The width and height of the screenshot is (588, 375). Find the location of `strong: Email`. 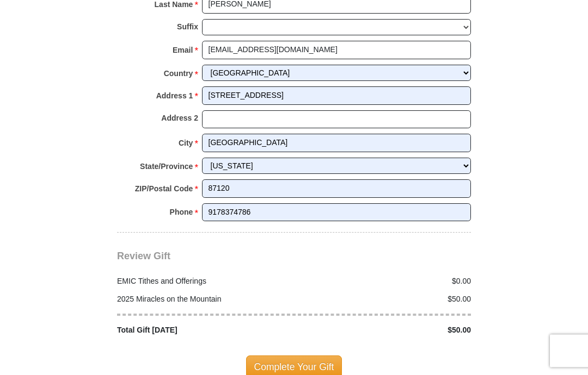

strong: Email is located at coordinates (182, 51).